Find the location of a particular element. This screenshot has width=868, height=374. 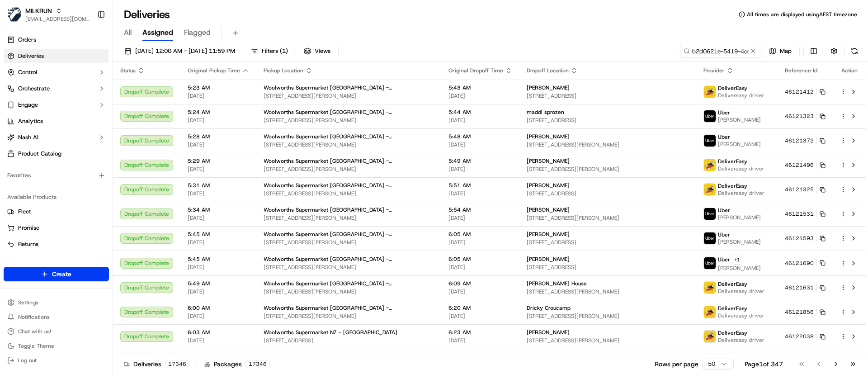

span: Create is located at coordinates (61, 274).